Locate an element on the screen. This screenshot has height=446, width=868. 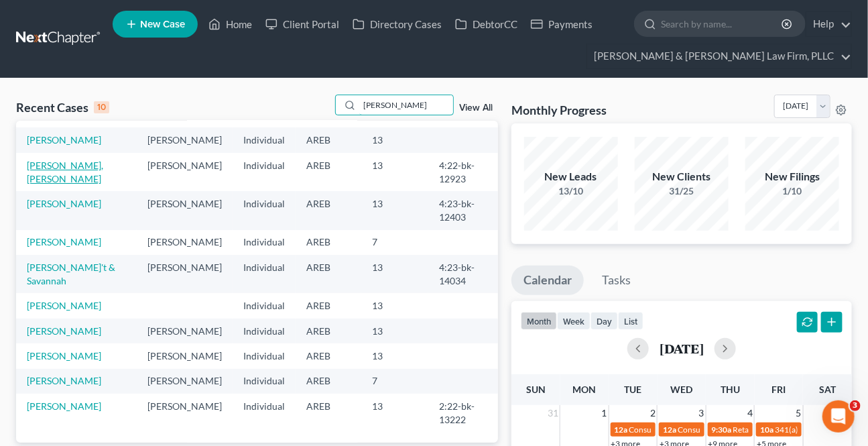
div: New Filings is located at coordinates (793, 176).